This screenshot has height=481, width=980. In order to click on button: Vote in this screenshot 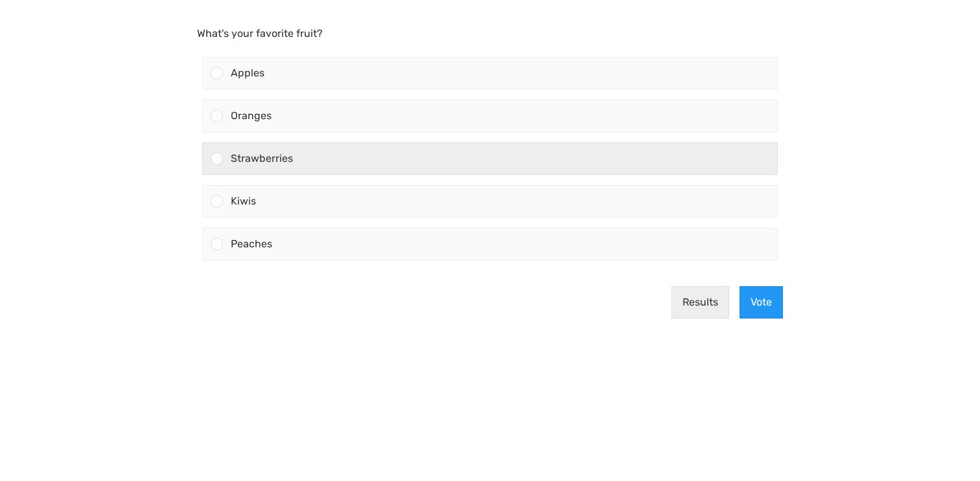, I will do `click(760, 303)`.